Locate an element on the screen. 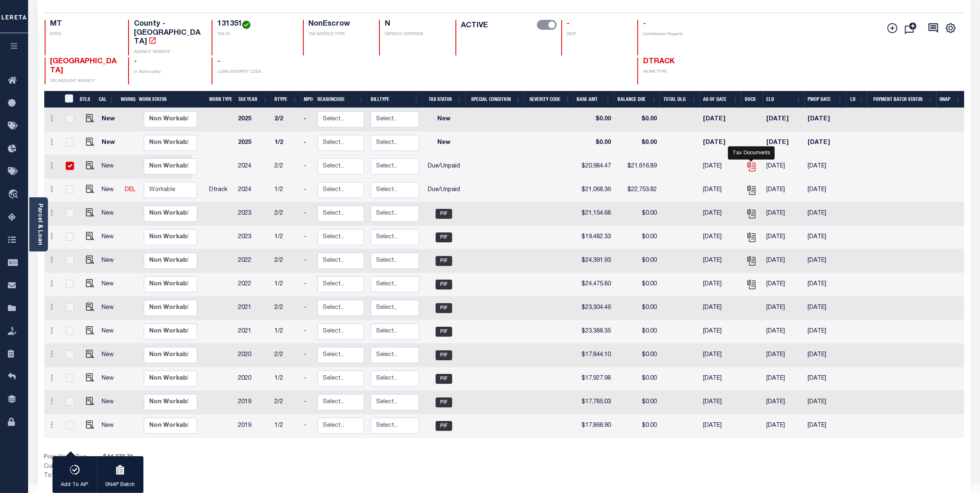  td: $24,475.80 is located at coordinates (594, 284).